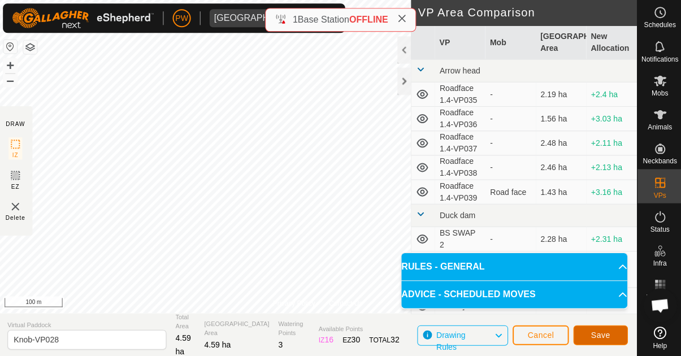 This screenshot has width=681, height=356. I want to click on td: 1.56 ha, so click(560, 119).